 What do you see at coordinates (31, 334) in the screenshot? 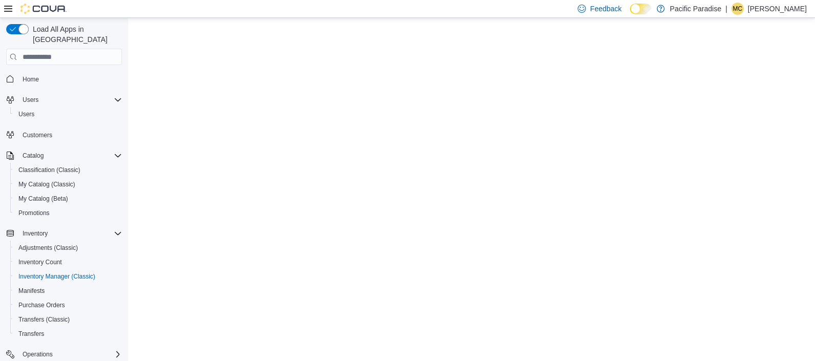
I see `a: Transfers` at bounding box center [31, 334].